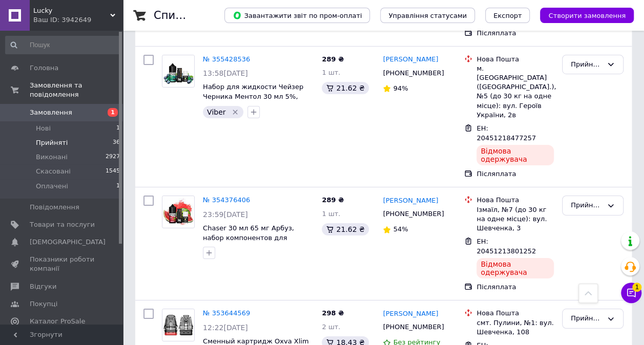 The height and width of the screenshot is (345, 644). What do you see at coordinates (515, 328) in the screenshot?
I see `div: смт. Пулини, №1: вул. Шевченка, 108` at bounding box center [515, 328].